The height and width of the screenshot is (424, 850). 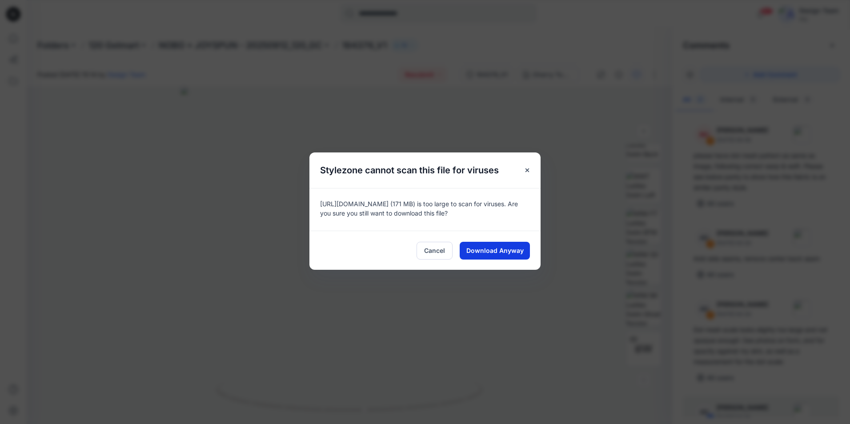 I want to click on button: Close, so click(x=527, y=170).